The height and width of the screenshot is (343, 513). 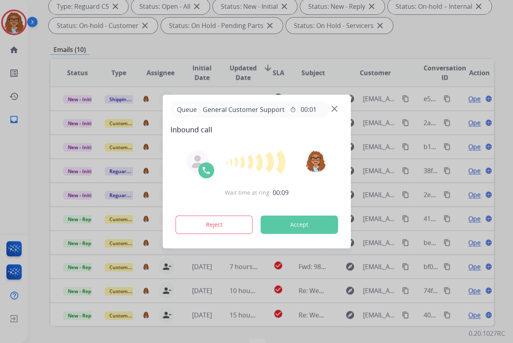 I want to click on img: avatar, so click(x=316, y=161).